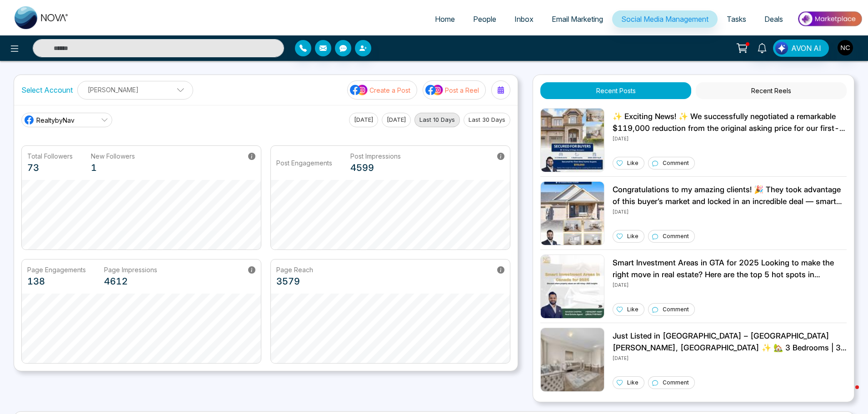  I want to click on p: 3579, so click(295, 281).